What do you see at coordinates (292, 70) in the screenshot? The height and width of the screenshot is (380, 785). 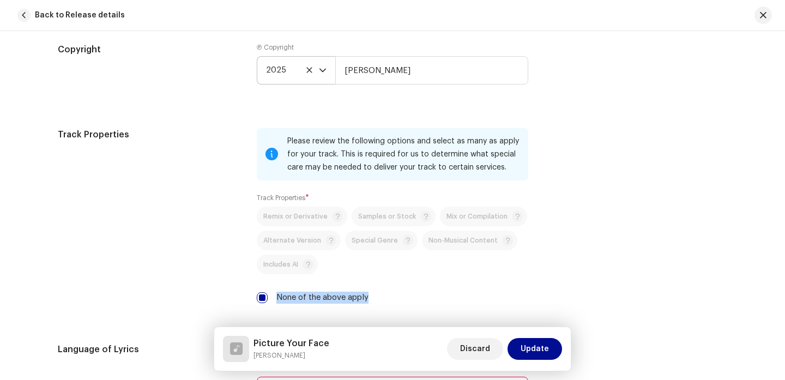 I see `span: 2025` at bounding box center [292, 70].